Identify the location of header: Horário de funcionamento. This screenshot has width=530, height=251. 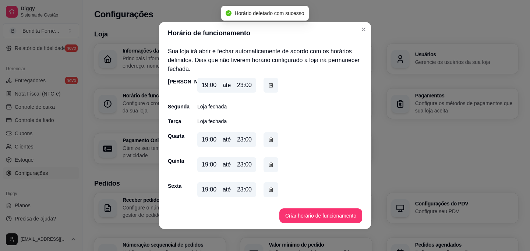
(265, 33).